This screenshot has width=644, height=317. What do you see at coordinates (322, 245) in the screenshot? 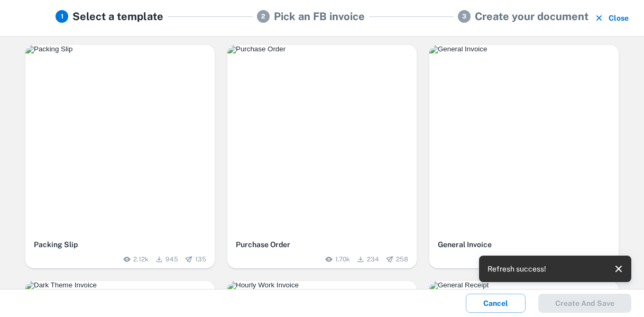
I see `h6: Purchase Order` at bounding box center [322, 245].